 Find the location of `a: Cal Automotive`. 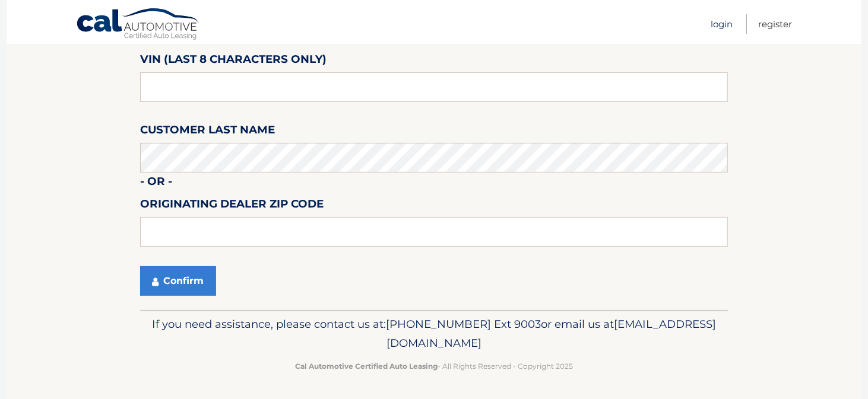

a: Cal Automotive is located at coordinates (138, 25).